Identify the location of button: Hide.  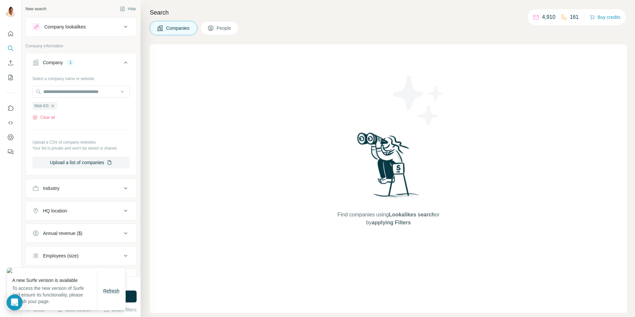
(128, 9).